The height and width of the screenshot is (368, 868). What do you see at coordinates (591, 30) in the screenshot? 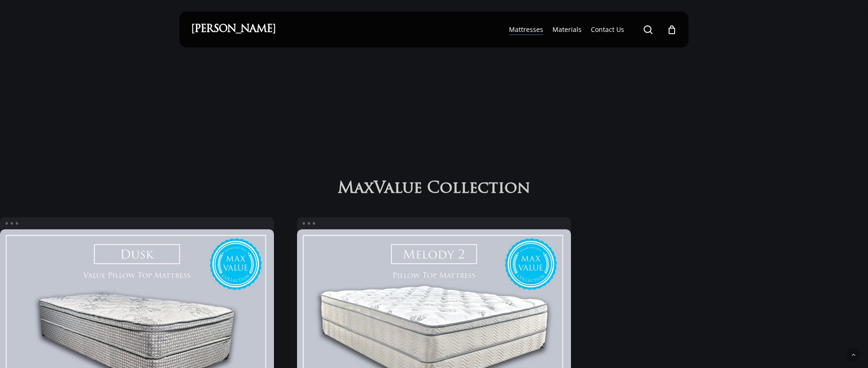
I see `nav: Main Menu` at bounding box center [591, 30].